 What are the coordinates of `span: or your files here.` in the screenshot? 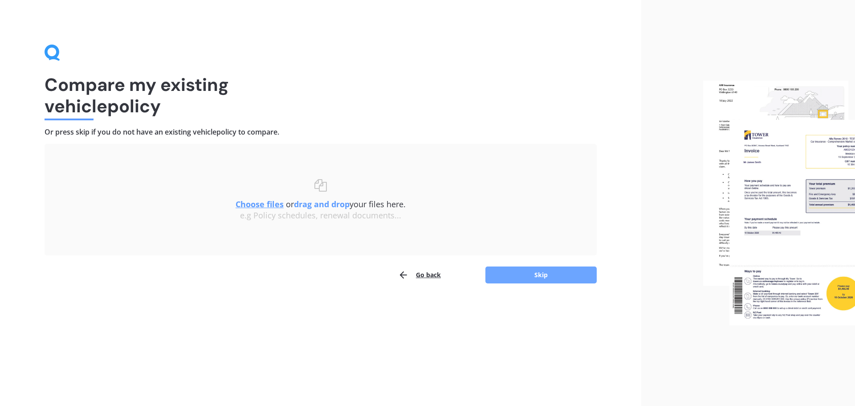 It's located at (321, 204).